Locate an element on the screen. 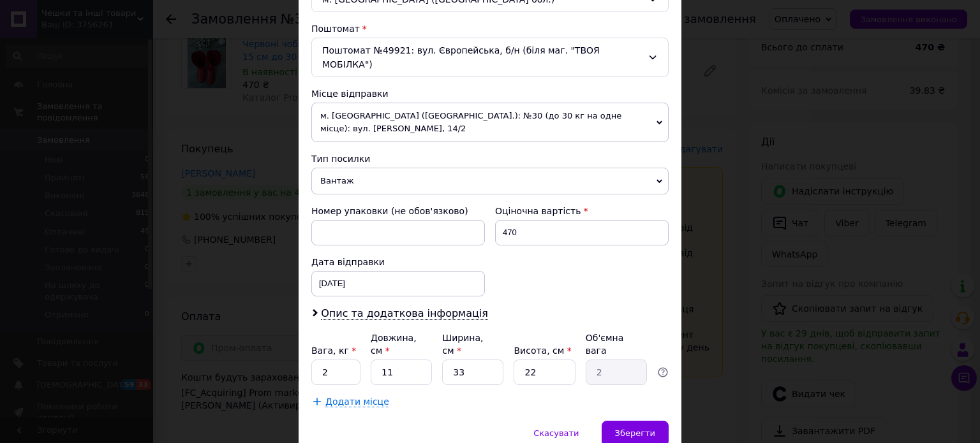 This screenshot has height=443, width=980. label: Вага, кг is located at coordinates (333, 350).